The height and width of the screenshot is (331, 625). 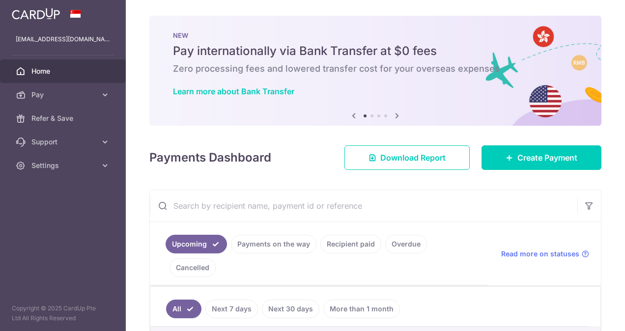 What do you see at coordinates (274, 244) in the screenshot?
I see `a: Payments on the way` at bounding box center [274, 244].